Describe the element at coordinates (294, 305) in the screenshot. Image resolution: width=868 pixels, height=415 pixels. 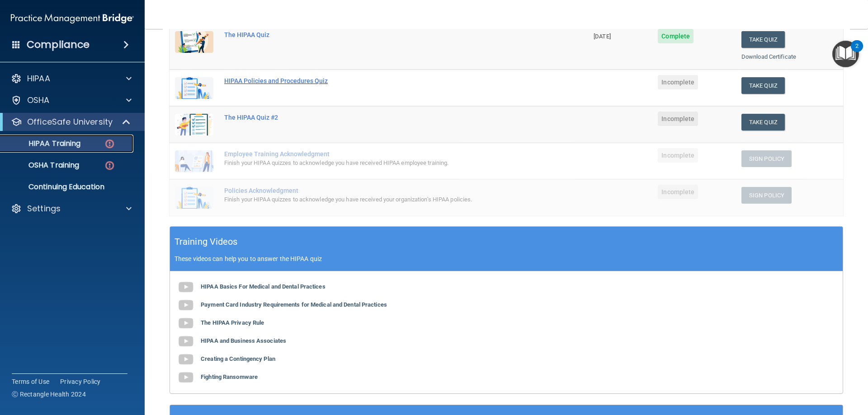
I see `b: Payment Card Industry Requirements for Medical and Dental Practices` at that location.